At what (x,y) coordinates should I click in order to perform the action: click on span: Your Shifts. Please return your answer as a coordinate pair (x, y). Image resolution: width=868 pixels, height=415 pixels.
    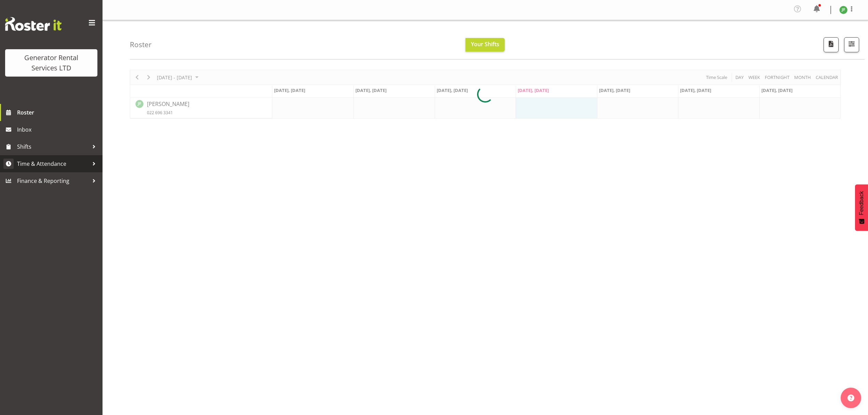
    Looking at the image, I should click on (485, 44).